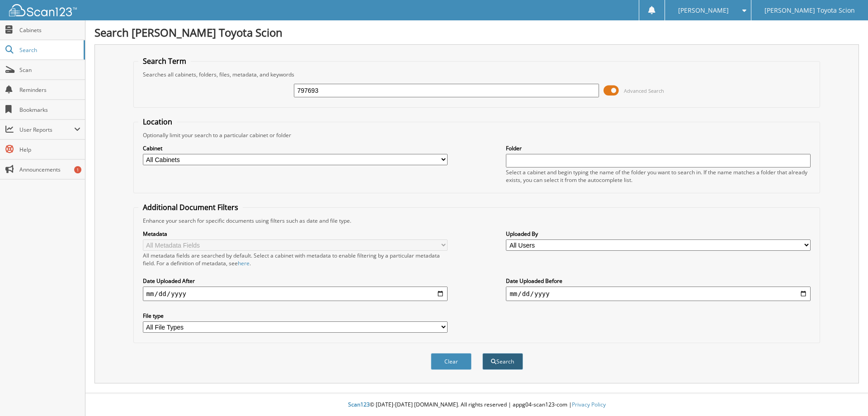 The width and height of the screenshot is (868, 416). What do you see at coordinates (43, 10) in the screenshot?
I see `img: scan123-logo-white.svg` at bounding box center [43, 10].